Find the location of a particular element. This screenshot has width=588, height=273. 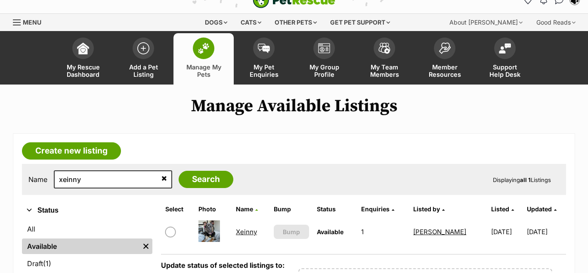

img: group-profile-icon-3fa3cf56718a62981997c0bc7e787c4b2cf8bcc04b72c1350f741eb67cf2f40e.svg is located at coordinates (324, 48).